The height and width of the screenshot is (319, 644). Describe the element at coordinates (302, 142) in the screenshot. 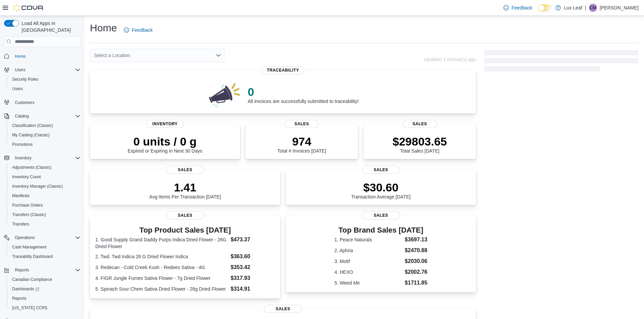

I see `p: 974` at that location.